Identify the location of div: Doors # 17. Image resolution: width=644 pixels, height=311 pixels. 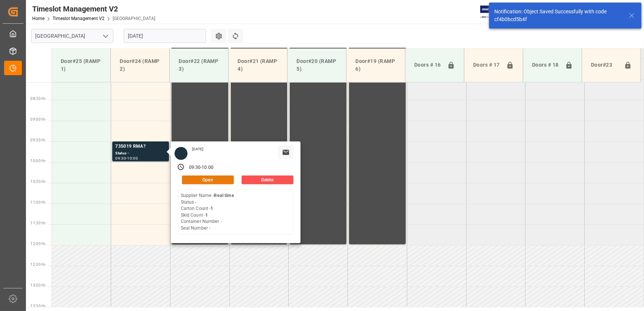
(486, 65).